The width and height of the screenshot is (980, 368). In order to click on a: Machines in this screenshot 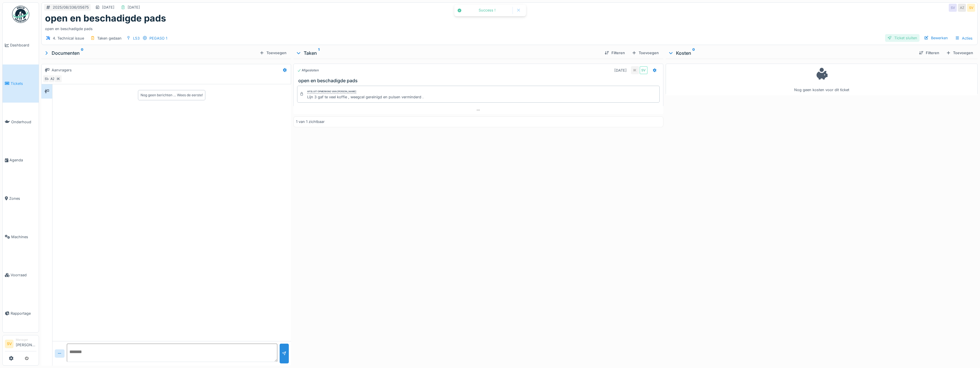, I will do `click(21, 237)`.